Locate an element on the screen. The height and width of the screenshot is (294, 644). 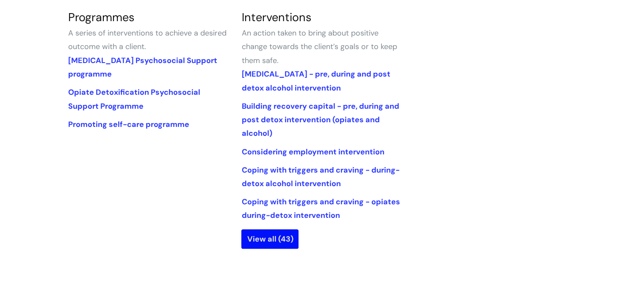
a: Building recovery capital - pre, during and post detox intervention (opiates and alcohol) is located at coordinates (320, 120).